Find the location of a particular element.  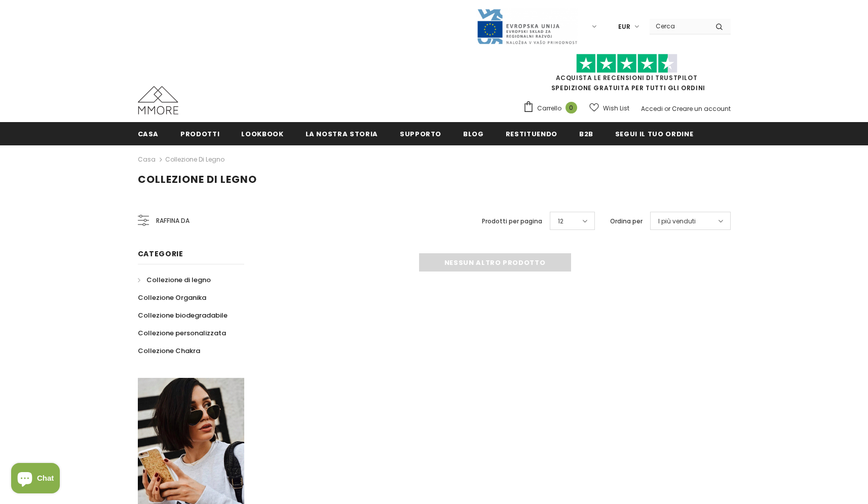

span: Wish List is located at coordinates (616, 109).